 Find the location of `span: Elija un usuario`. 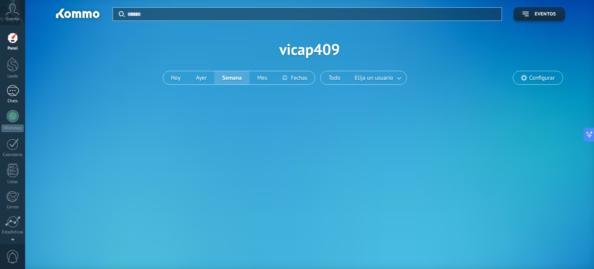

span: Elija un usuario is located at coordinates (374, 78).